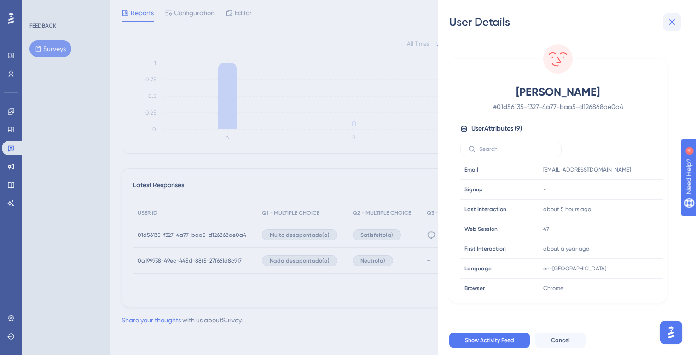 The width and height of the screenshot is (696, 355). What do you see at coordinates (475, 289) in the screenshot?
I see `span: Browser` at bounding box center [475, 289].